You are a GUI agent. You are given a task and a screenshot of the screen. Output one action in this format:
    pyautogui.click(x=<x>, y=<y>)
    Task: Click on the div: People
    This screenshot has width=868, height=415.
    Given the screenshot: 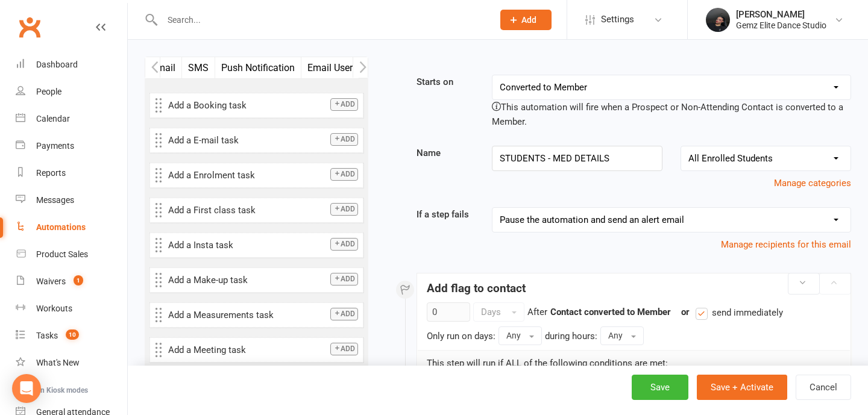 What is the action you would take?
    pyautogui.click(x=49, y=92)
    